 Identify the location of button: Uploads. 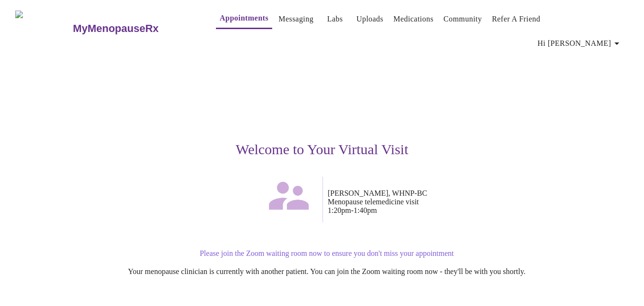
(370, 19).